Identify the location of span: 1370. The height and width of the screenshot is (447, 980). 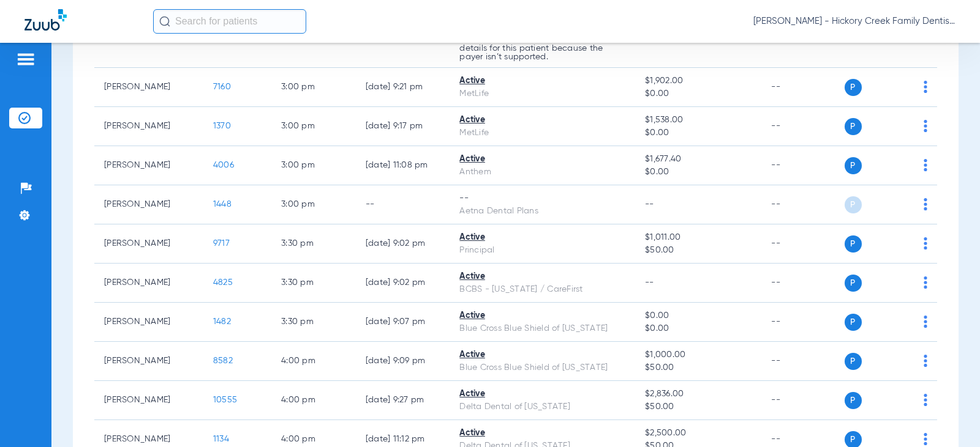
(222, 126).